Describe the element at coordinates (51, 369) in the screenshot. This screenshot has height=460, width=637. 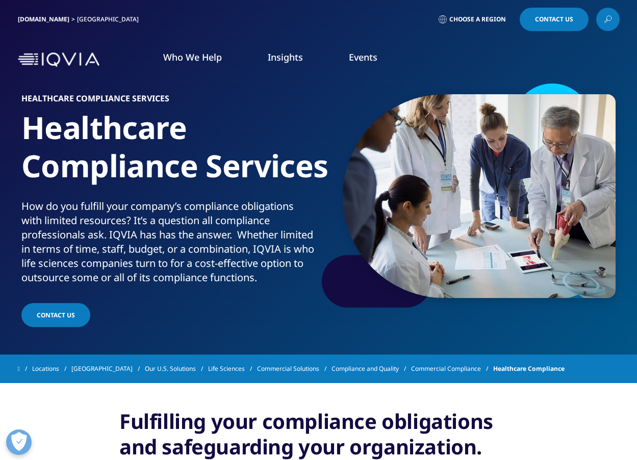
I see `a: Locations` at that location.